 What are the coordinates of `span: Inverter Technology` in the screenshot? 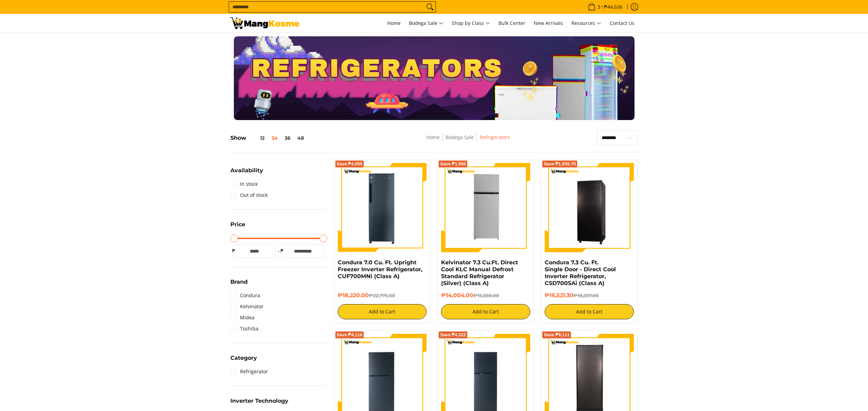 It's located at (260, 400).